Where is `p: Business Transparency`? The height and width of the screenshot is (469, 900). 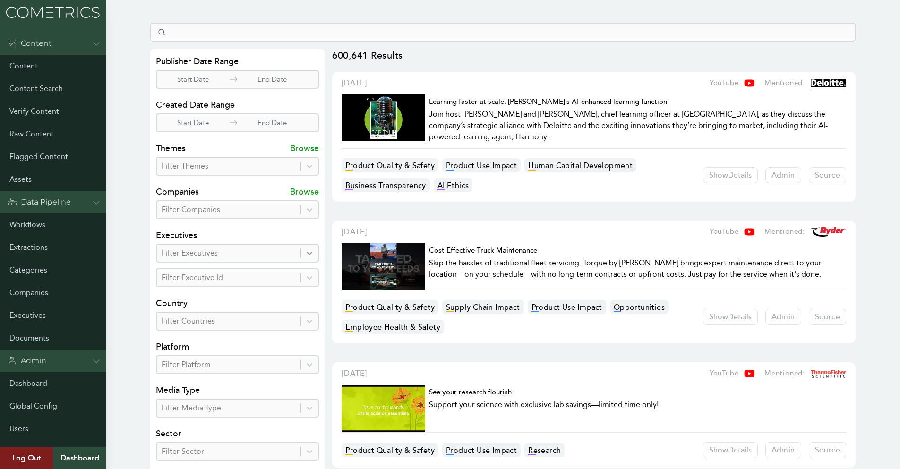 p: Business Transparency is located at coordinates (386, 185).